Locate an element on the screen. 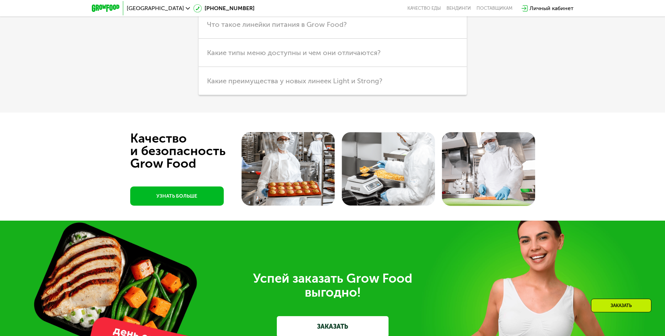 Image resolution: width=665 pixels, height=336 pixels. span: Что такое линейки питания в Grow Food? is located at coordinates (277, 24).